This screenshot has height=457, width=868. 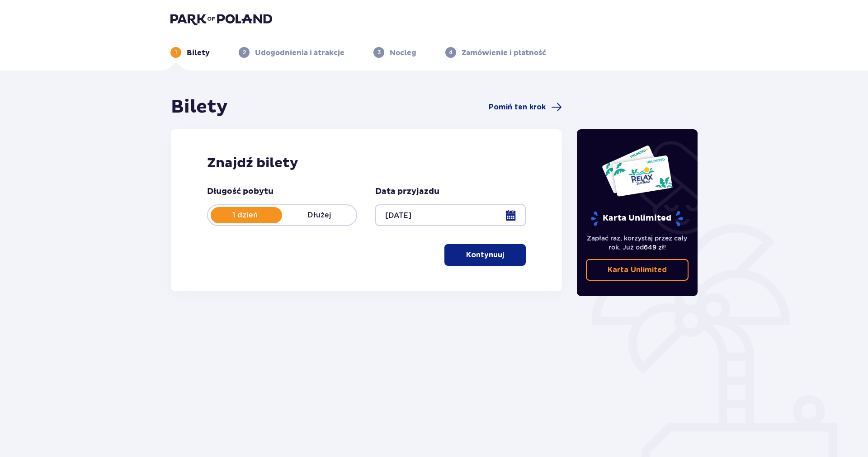 I want to click on a: Pomiń ten krok, so click(x=525, y=107).